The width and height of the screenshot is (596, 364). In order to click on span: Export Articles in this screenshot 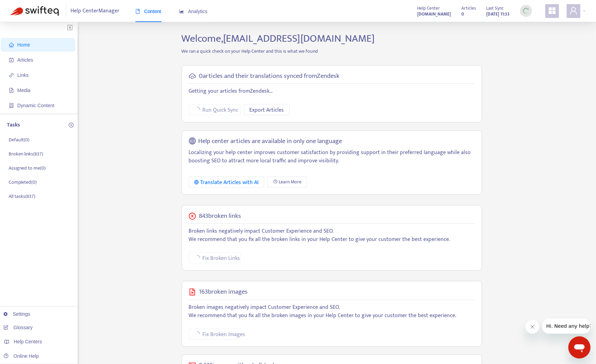, I will do `click(267, 110)`.